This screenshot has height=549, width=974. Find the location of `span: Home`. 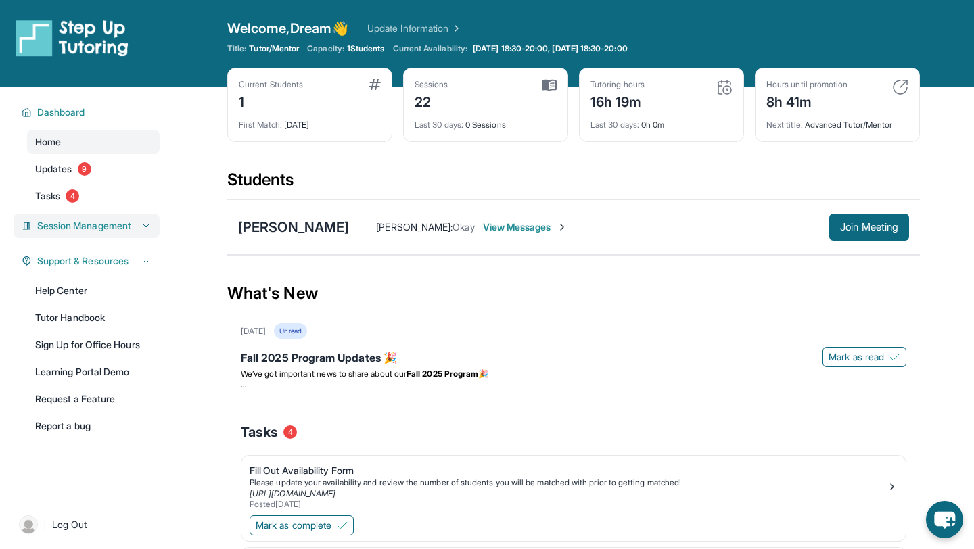

span: Home is located at coordinates (48, 142).